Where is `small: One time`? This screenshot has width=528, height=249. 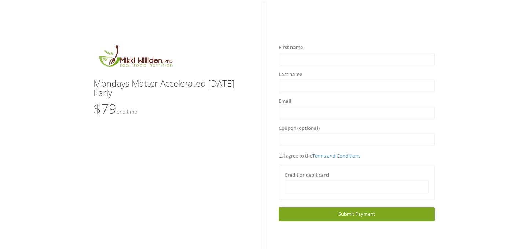
small: One time is located at coordinates (127, 112).